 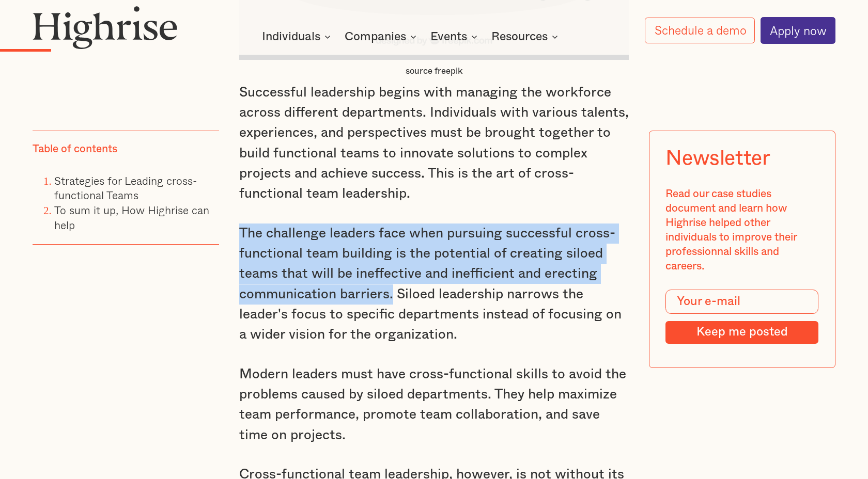 I want to click on input: Your e-mail, so click(x=743, y=301).